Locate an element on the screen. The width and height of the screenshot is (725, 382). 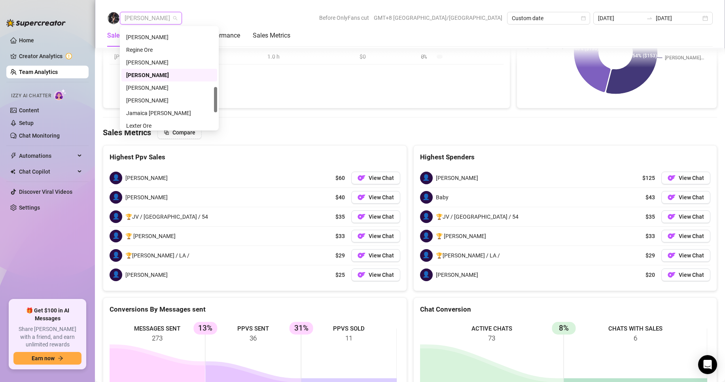
input: Start date is located at coordinates (621, 18).